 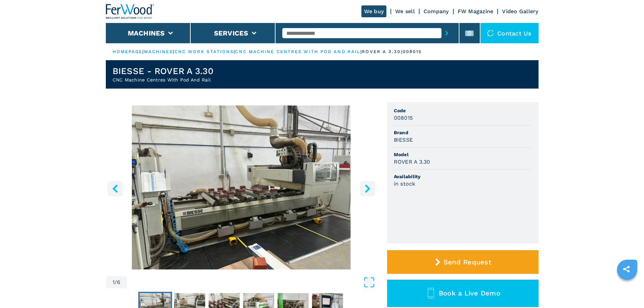 I want to click on span: Code, so click(x=463, y=110).